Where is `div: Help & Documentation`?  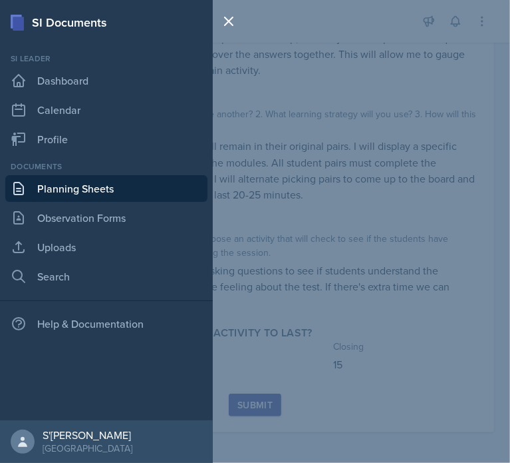 div: Help & Documentation is located at coordinates (106, 323).